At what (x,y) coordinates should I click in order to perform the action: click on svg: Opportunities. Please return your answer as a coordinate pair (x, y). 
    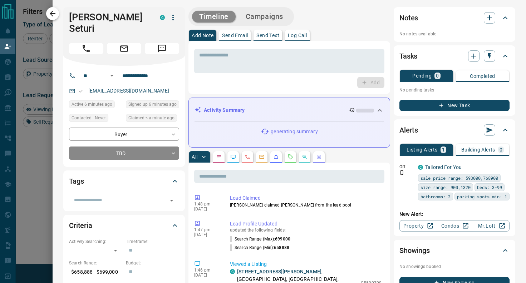
    Looking at the image, I should click on (304, 157).